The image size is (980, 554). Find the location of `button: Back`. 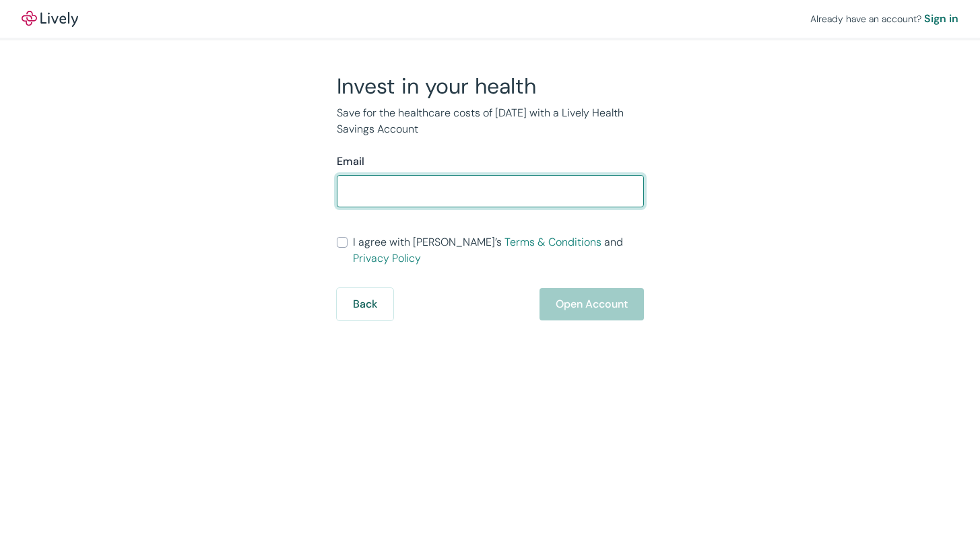

button: Back is located at coordinates (365, 304).